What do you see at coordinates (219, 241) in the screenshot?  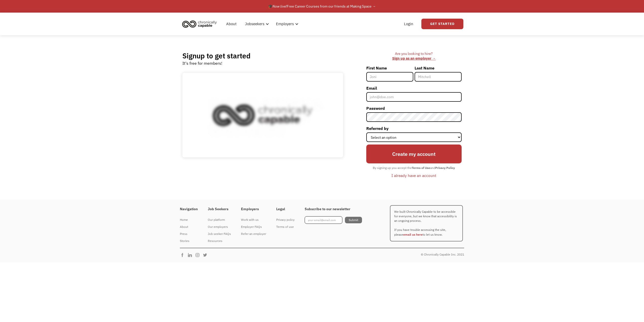 I see `div: Resources` at bounding box center [219, 241].